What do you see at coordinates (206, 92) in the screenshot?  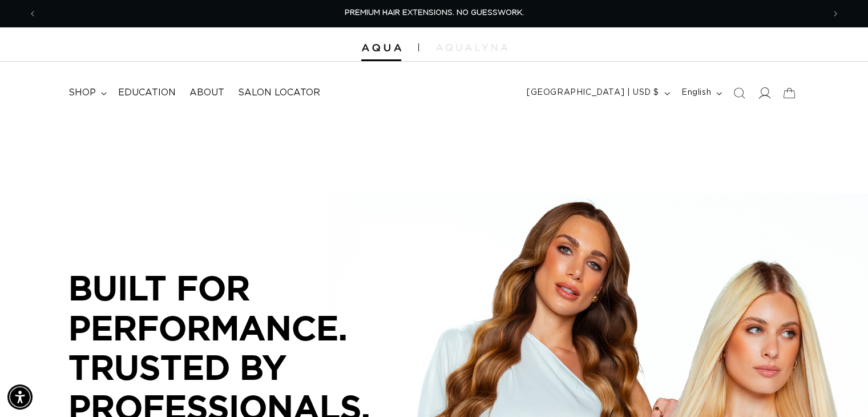 I see `a: About` at bounding box center [206, 92].